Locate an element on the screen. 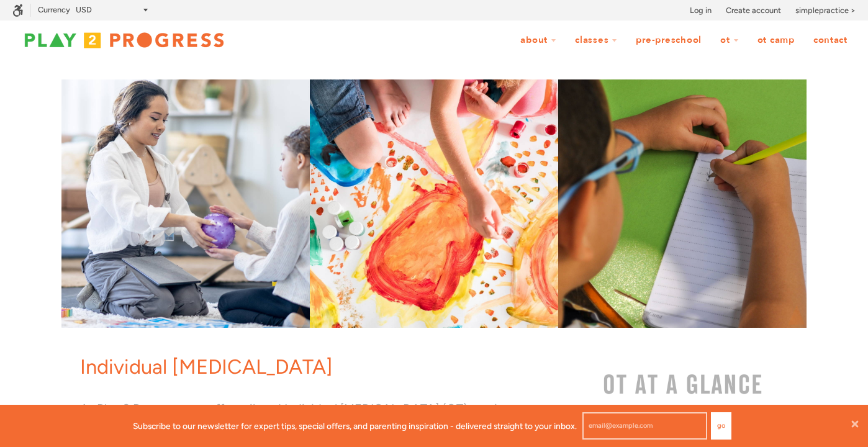 This screenshot has width=868, height=447. a: OT is located at coordinates (730, 41).